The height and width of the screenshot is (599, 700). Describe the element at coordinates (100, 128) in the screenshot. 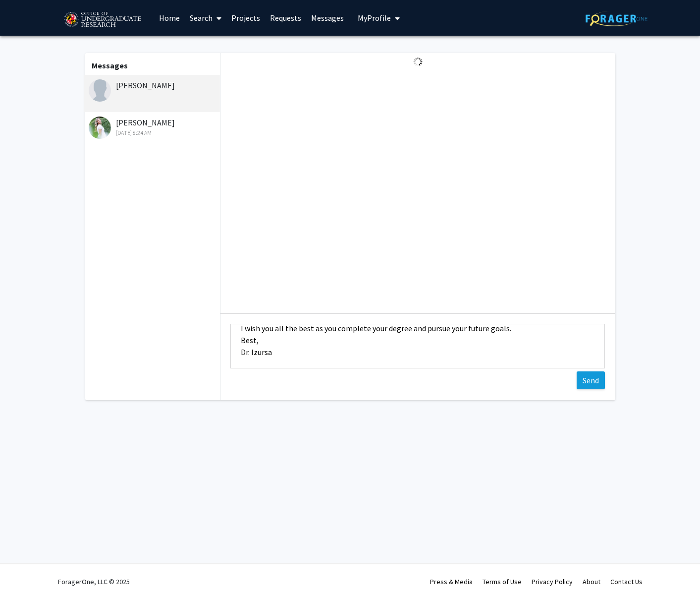

I see `img: Taylor Riley` at that location.